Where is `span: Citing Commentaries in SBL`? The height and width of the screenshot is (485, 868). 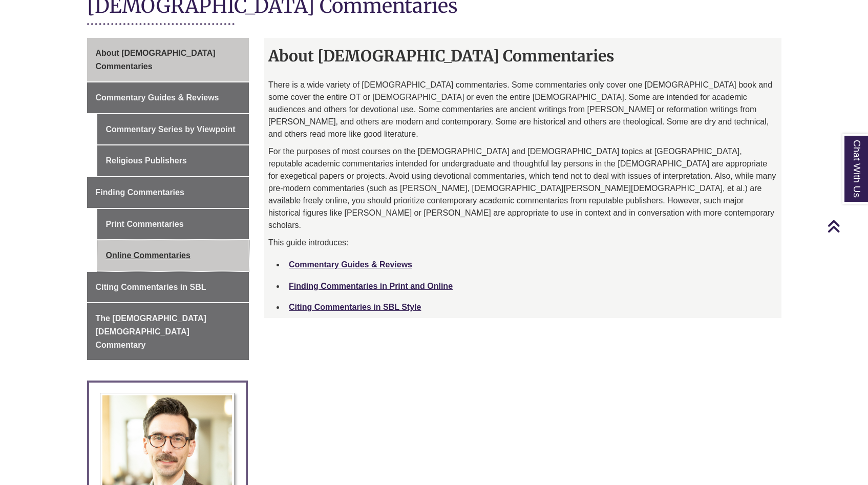
span: Citing Commentaries in SBL is located at coordinates (151, 287).